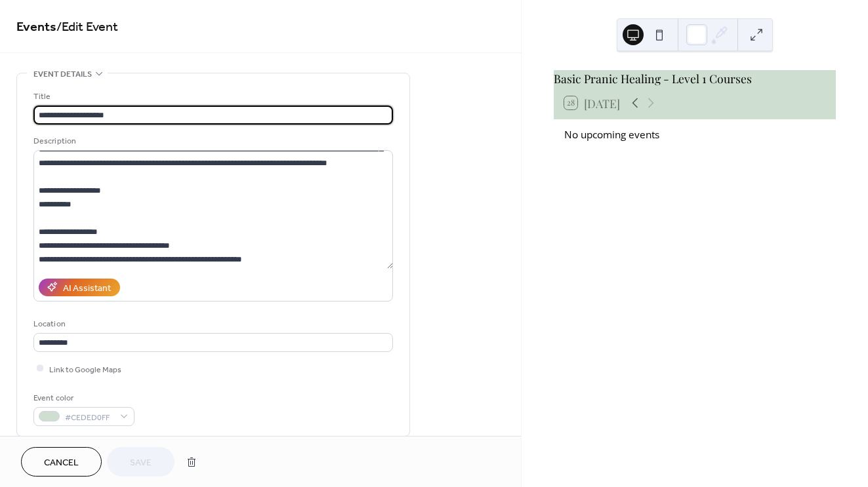  Describe the element at coordinates (695, 79) in the screenshot. I see `div: Basic Pranic Healing - Level 1 Courses` at that location.